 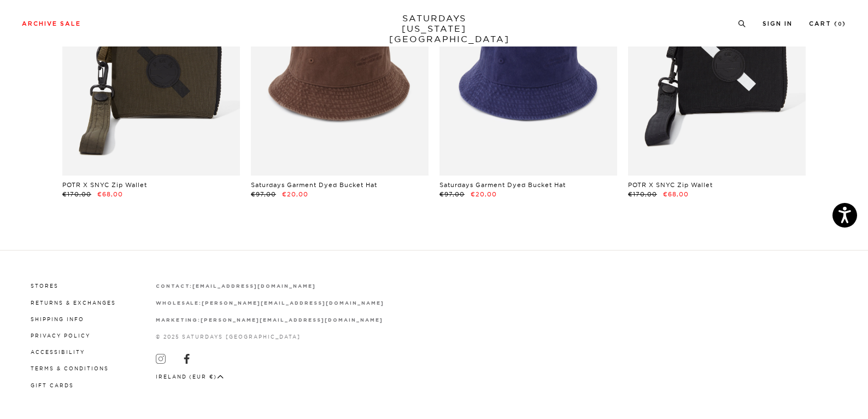 I want to click on a: Gift Cards, so click(x=52, y=385).